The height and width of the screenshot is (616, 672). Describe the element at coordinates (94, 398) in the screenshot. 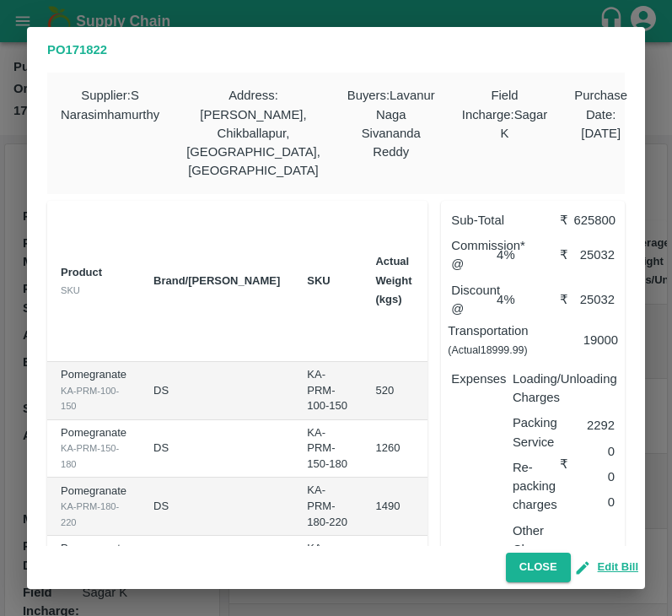

I see `div: KA-PRM-100-150` at that location.